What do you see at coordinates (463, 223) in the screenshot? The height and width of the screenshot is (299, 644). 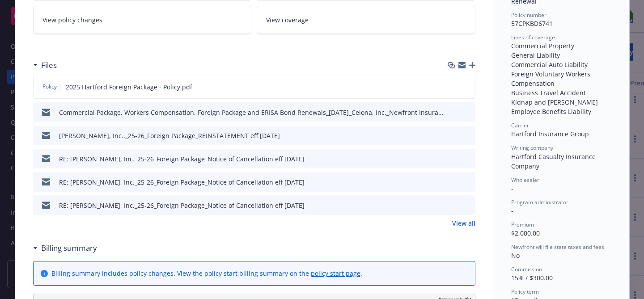 I see `a: View all` at bounding box center [463, 223].